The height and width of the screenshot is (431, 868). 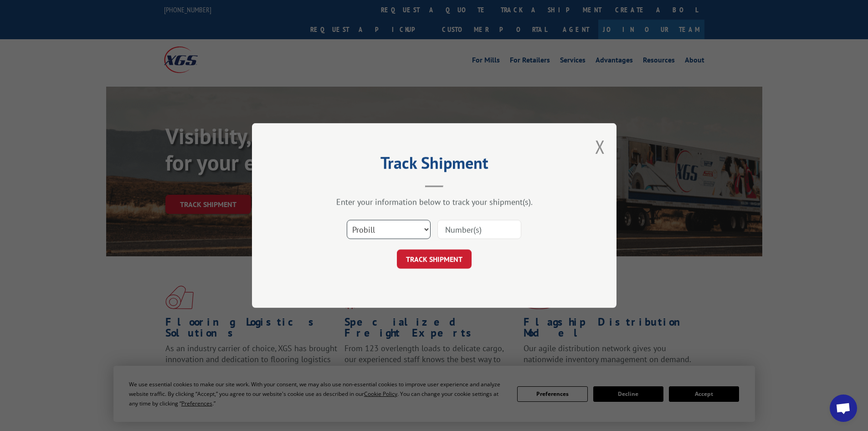 What do you see at coordinates (435, 202) in the screenshot?
I see `div: Enter your information below to track your shipment(s).` at bounding box center [435, 202].